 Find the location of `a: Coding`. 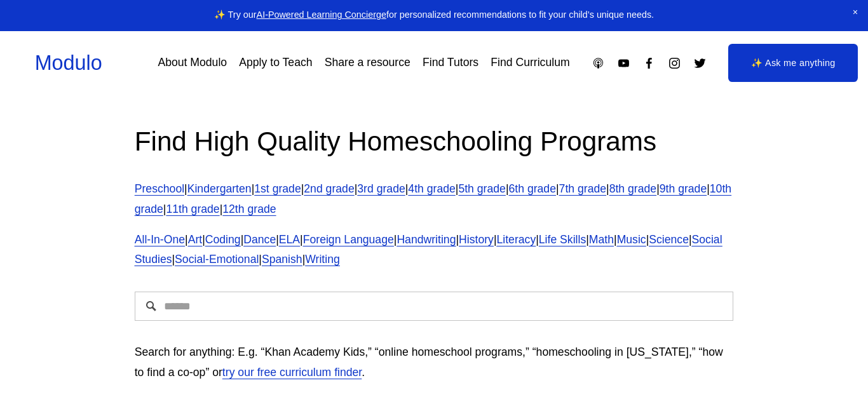

a: Coding is located at coordinates (223, 239).